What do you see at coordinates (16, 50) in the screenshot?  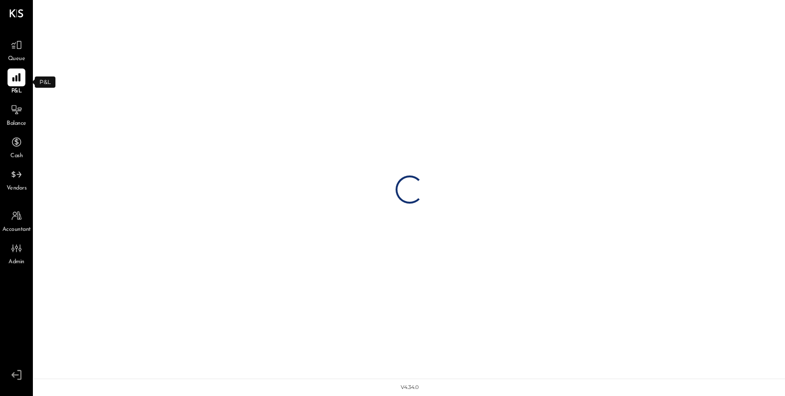 I see `a: Queue` at bounding box center [16, 50].